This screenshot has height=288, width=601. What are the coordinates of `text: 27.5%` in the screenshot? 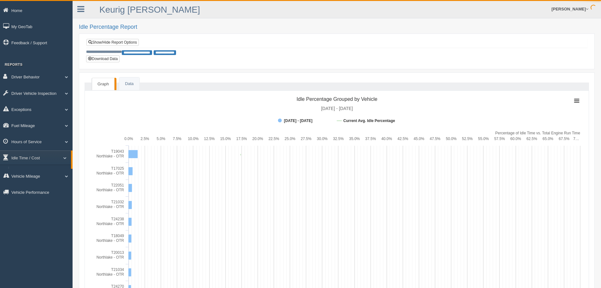 It's located at (306, 139).